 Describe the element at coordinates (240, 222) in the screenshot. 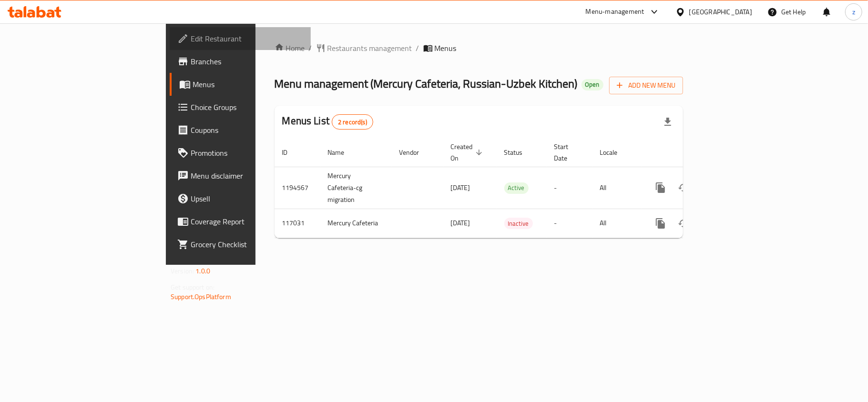

I see `a: Coverage Report` at that location.